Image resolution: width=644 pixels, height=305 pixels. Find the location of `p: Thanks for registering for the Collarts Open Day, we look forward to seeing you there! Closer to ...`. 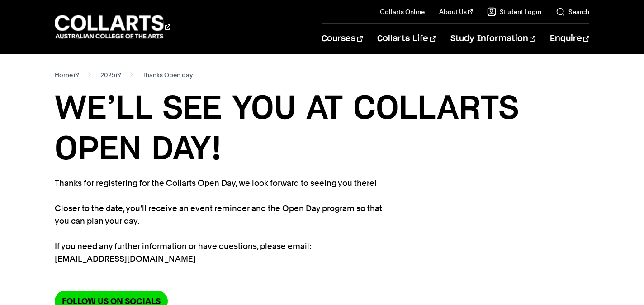

p: Thanks for registering for the Collarts Open Day, we look forward to seeing you there! Closer to ... is located at coordinates (219, 222).